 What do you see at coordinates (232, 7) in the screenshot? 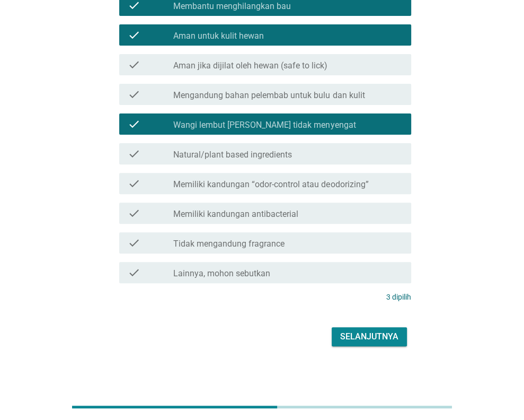
I see `label: Membantu menghilangkan bau` at bounding box center [232, 7].